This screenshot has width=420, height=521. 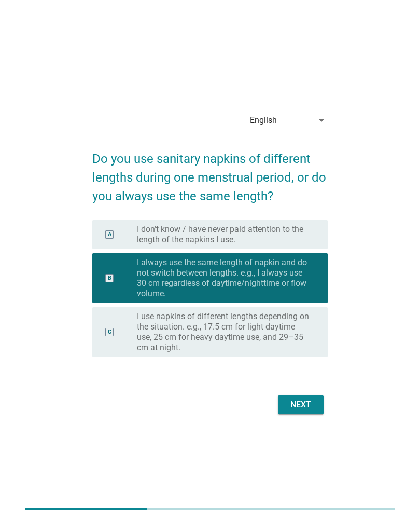 What do you see at coordinates (322, 120) in the screenshot?
I see `i: arrow_drop_down` at bounding box center [322, 120].